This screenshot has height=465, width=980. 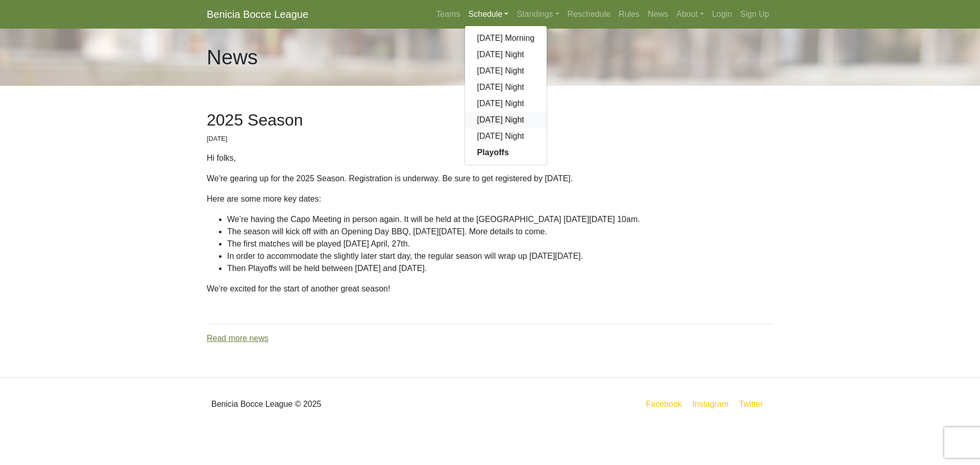 What do you see at coordinates (690, 15) in the screenshot?
I see `a: About` at bounding box center [690, 15].